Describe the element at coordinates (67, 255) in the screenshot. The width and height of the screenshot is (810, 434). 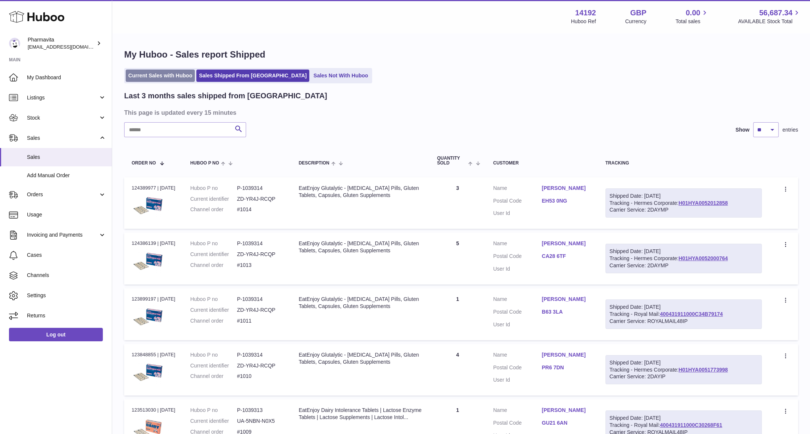
I see `span: Cases` at that location.